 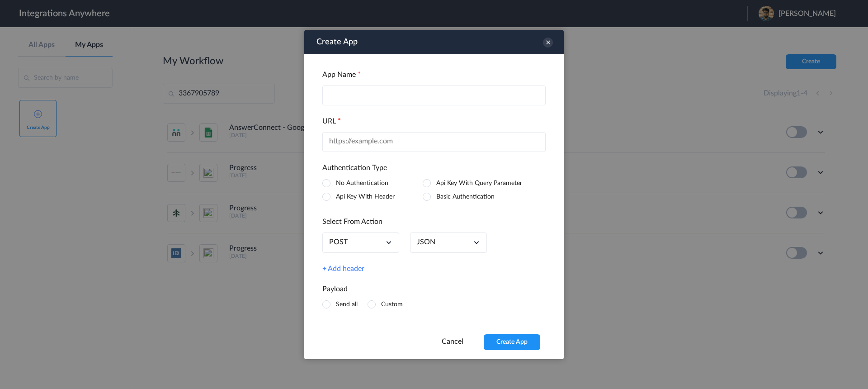 I want to click on button: Create App, so click(x=512, y=342).